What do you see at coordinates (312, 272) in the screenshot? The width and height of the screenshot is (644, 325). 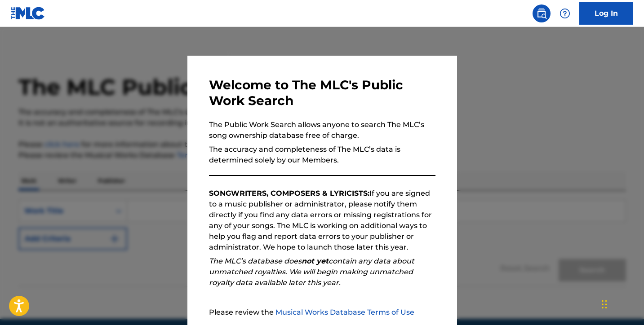 I see `em: The MLC’s database does contain any data about unmatched royalties. We will begin making unmatche...` at bounding box center [312, 272].